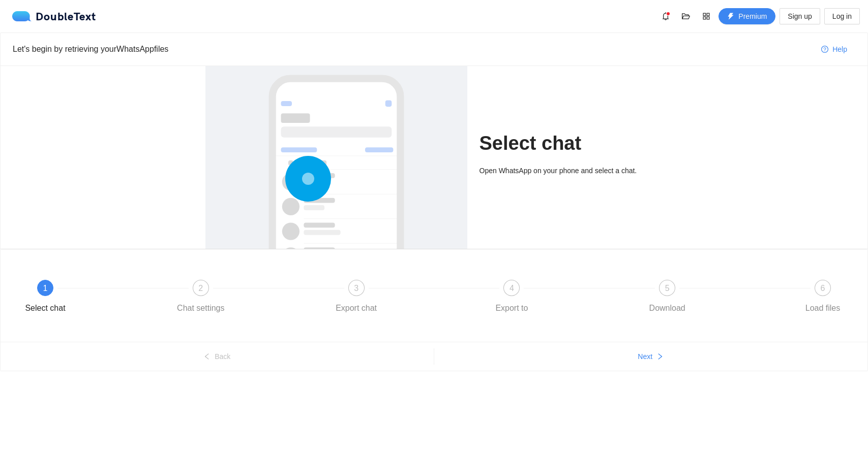 The height and width of the screenshot is (456, 868). I want to click on span: Premium, so click(752, 16).